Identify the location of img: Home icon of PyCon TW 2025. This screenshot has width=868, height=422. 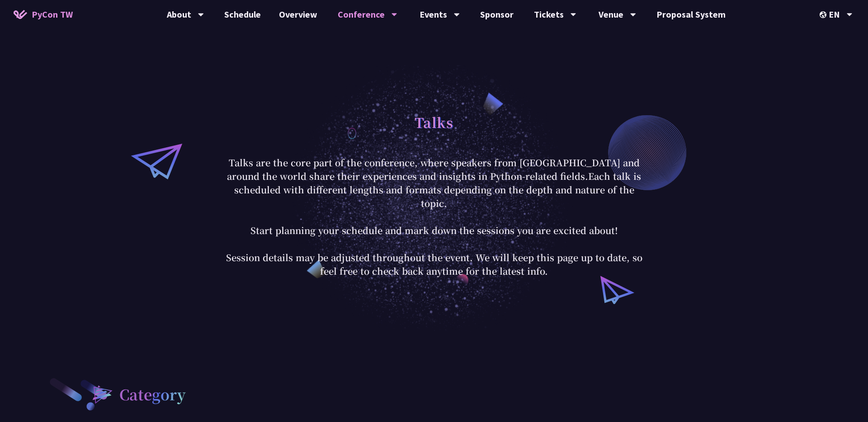
(20, 14).